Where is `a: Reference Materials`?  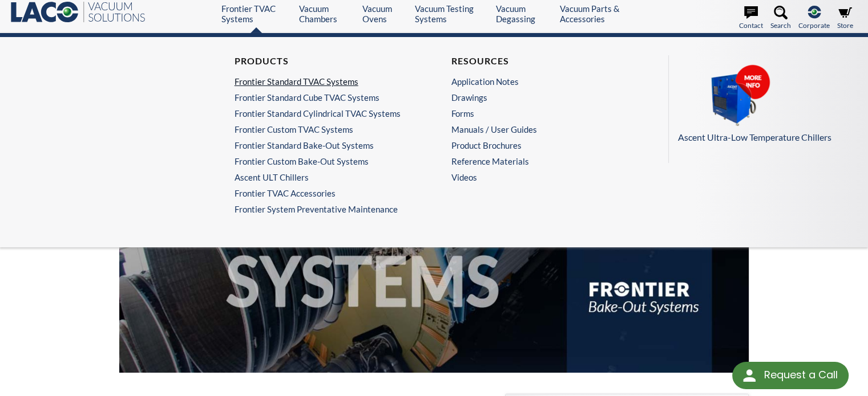
a: Reference Materials is located at coordinates (539, 161).